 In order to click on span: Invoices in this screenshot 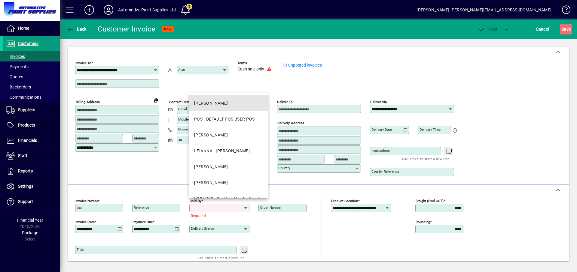, I will do `click(15, 56)`.